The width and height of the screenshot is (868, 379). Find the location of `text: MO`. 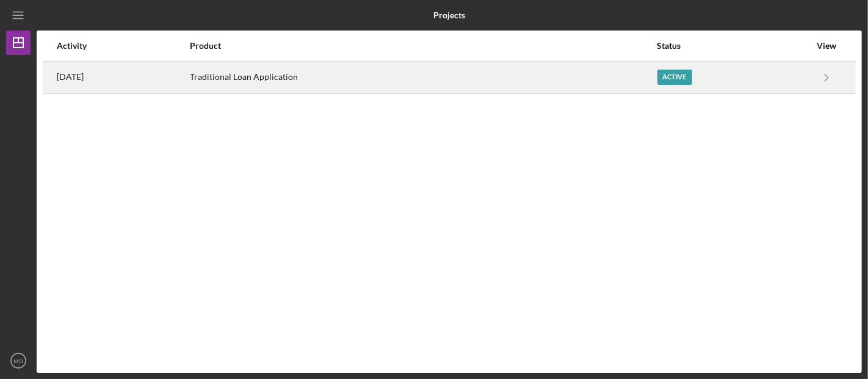

text: MO is located at coordinates (18, 361).